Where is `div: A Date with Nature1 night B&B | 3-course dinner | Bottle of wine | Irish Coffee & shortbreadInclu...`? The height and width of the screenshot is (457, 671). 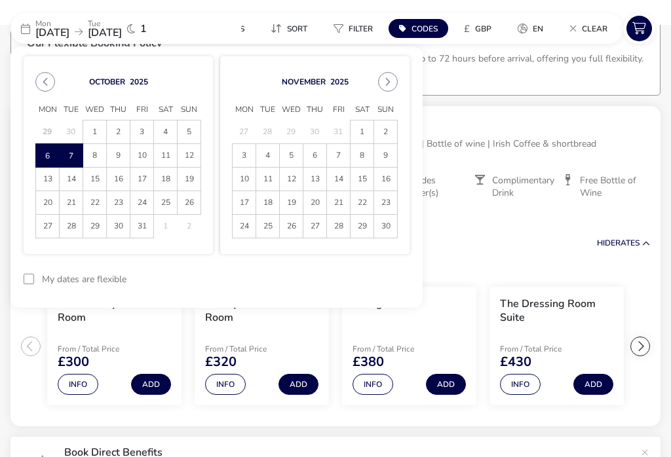 div: A Date with Nature1 night B&B | 3-course dinner | Bottle of wine | Irish Coffee & shortbreadInclu... is located at coordinates (473, 158).